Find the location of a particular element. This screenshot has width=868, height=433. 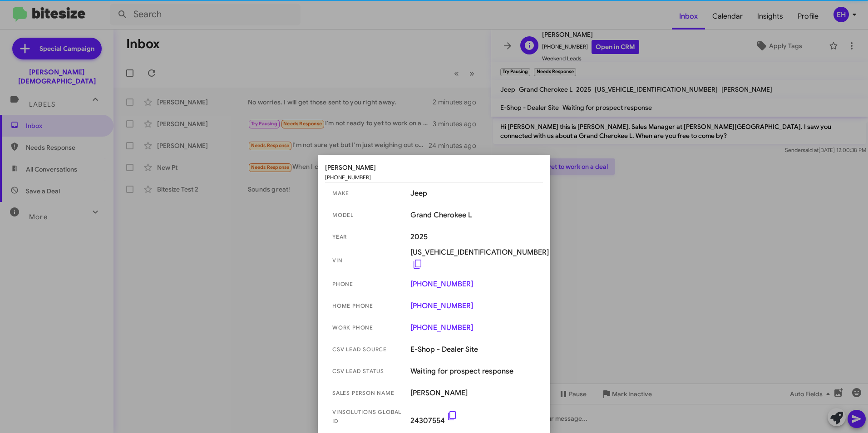

span: Waiting for prospect response is located at coordinates (473, 372).